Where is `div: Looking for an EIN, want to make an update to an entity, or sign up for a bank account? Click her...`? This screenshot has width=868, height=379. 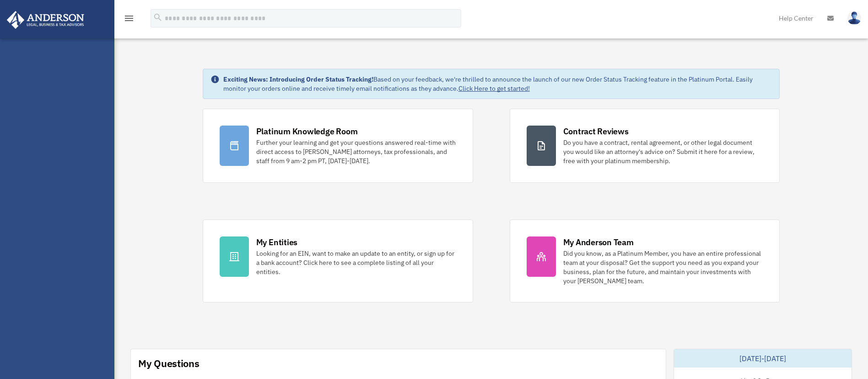
div: Looking for an EIN, want to make an update to an entity, or sign up for a bank account? Click her... is located at coordinates (356, 262).